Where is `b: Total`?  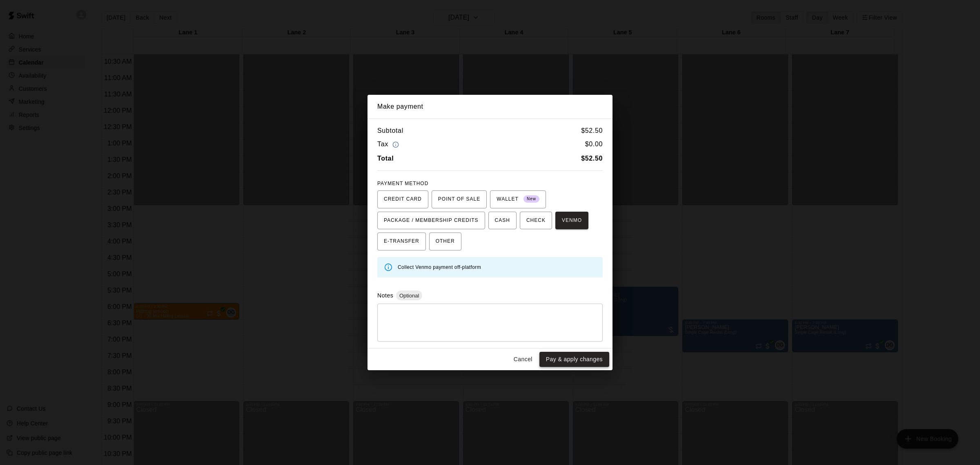 b: Total is located at coordinates (386, 158).